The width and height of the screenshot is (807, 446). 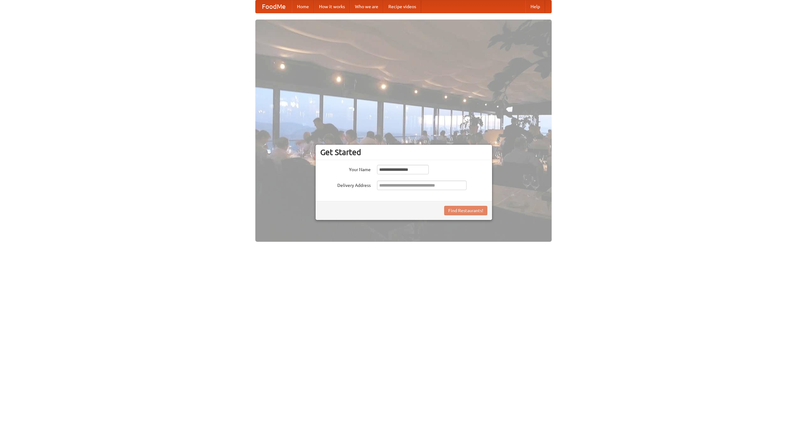 I want to click on a: Home, so click(x=303, y=7).